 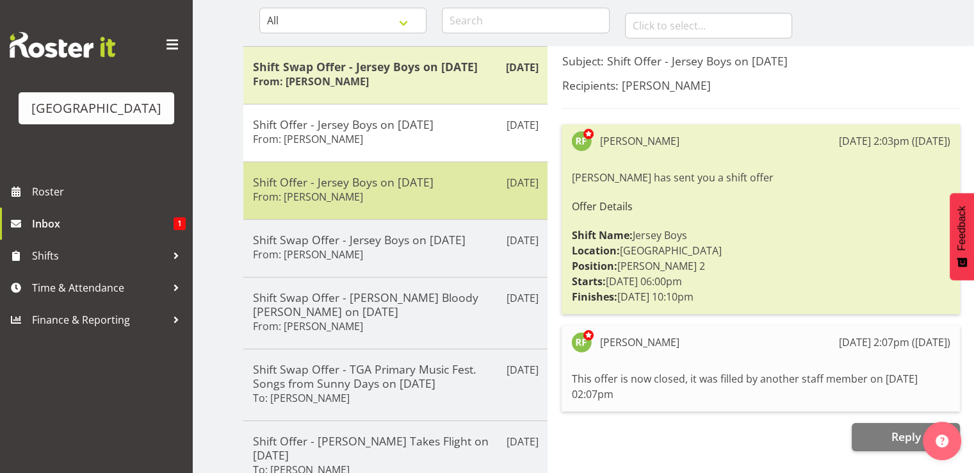 What do you see at coordinates (102, 224) in the screenshot?
I see `span: Inbox` at bounding box center [102, 224].